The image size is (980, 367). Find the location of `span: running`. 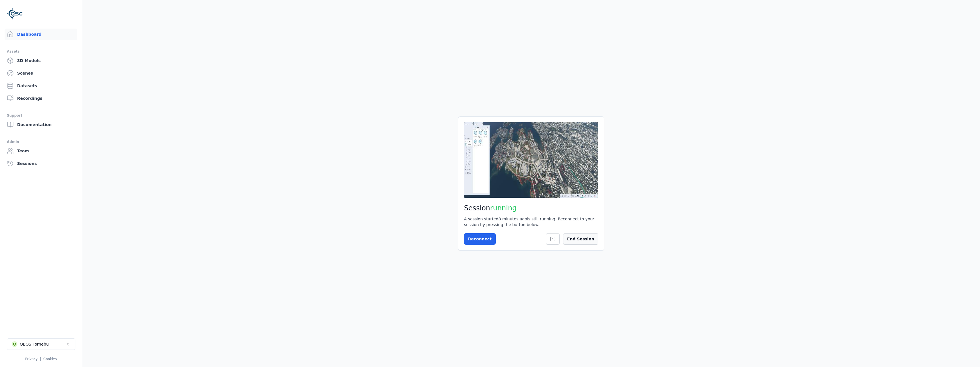

span: running is located at coordinates (503, 208).